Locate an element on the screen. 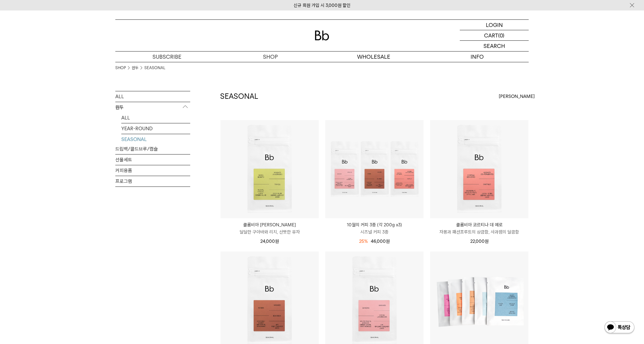 This screenshot has width=644, height=344. p: 자몽과 패션프루트의 상큼함, 사과잼의 달콤함 is located at coordinates (479, 232).